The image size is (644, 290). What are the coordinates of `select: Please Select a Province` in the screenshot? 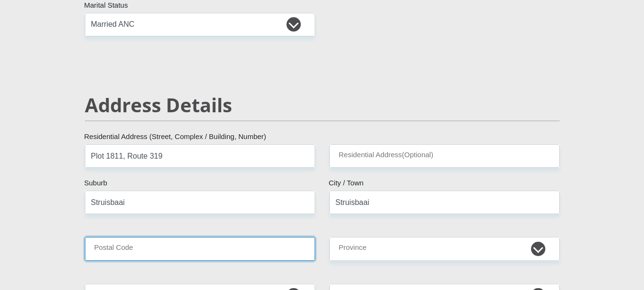 It's located at (444, 248).